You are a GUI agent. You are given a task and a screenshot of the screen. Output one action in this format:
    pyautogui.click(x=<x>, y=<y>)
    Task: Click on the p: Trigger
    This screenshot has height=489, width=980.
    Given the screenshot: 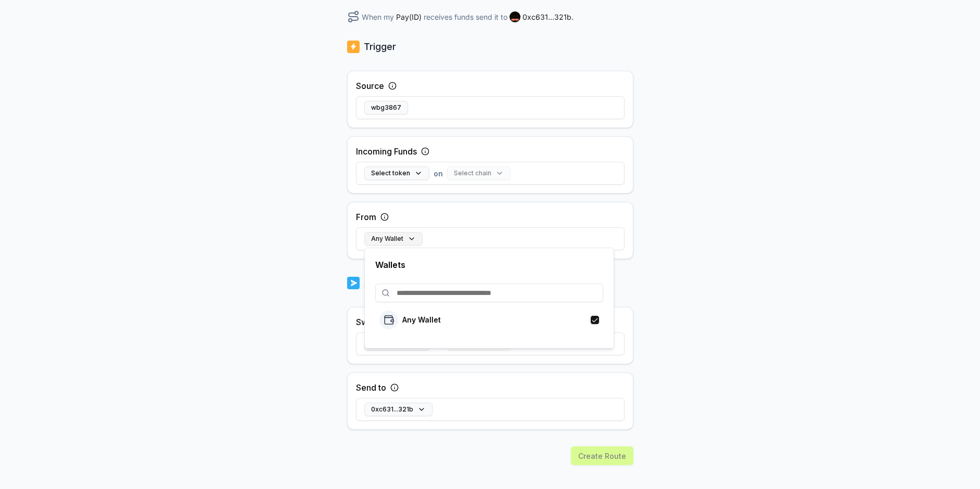 What is the action you would take?
    pyautogui.click(x=380, y=47)
    